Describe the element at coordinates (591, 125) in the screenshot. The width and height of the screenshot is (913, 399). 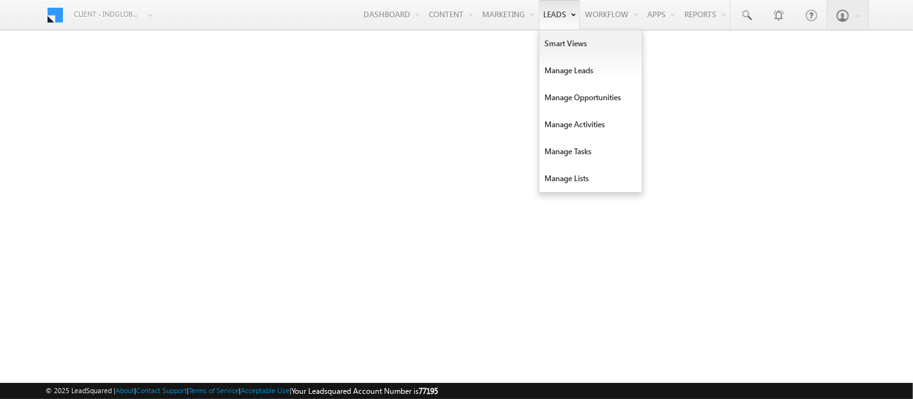
I see `a: Manage Activities` at that location.